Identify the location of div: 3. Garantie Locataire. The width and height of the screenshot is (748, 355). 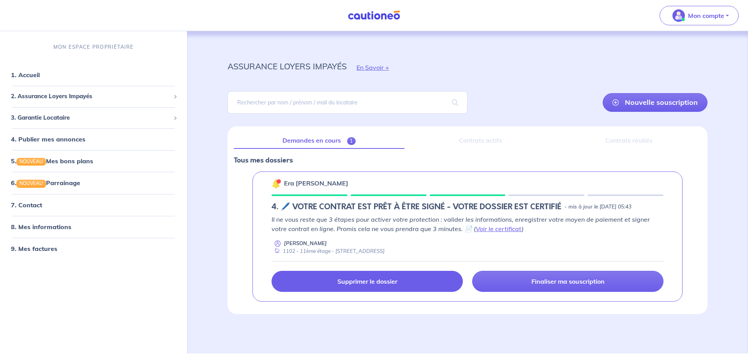
(94, 118).